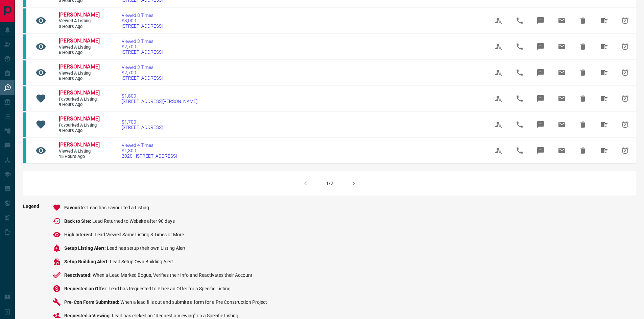 Image resolution: width=644 pixels, height=319 pixels. What do you see at coordinates (92, 302) in the screenshot?
I see `span: Pre-Con Form Submitted` at bounding box center [92, 302].